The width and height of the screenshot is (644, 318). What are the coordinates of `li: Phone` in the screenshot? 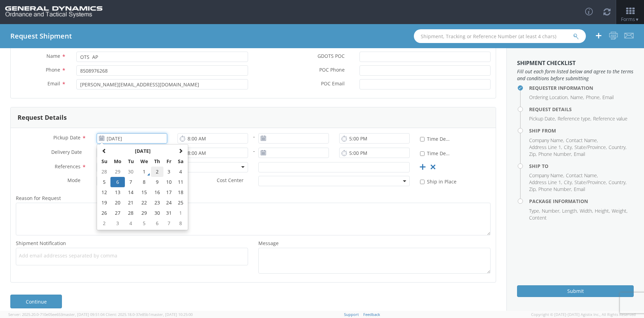 It's located at (593, 97).